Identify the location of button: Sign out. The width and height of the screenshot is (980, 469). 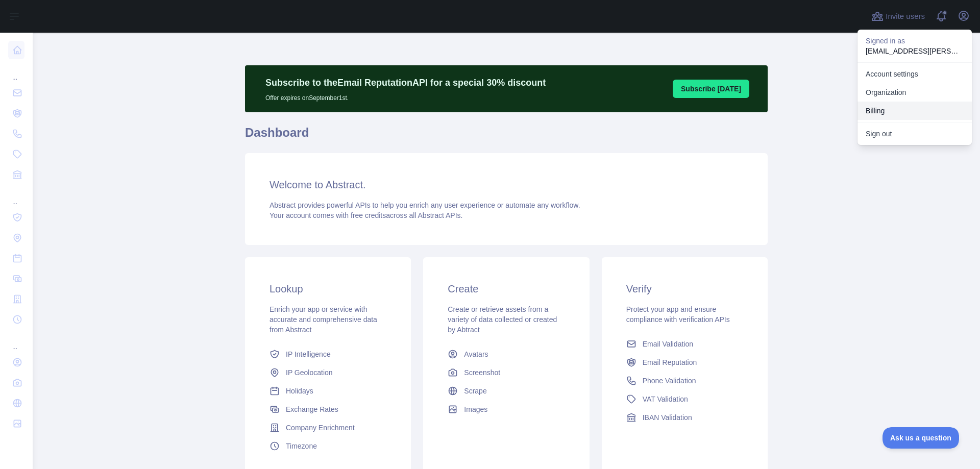
(915, 133).